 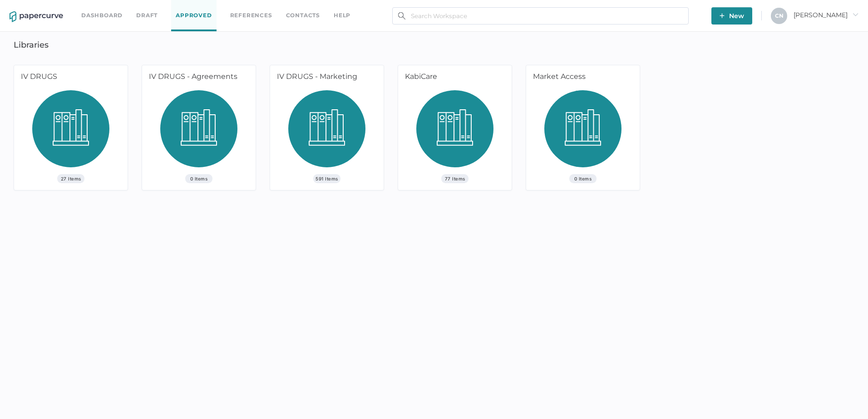 What do you see at coordinates (251, 15) in the screenshot?
I see `a: References` at bounding box center [251, 15].